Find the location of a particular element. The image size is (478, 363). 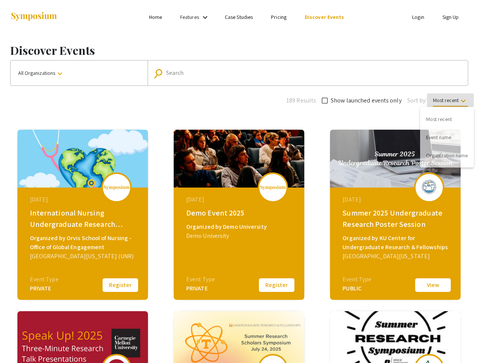

span: All Organizations is located at coordinates (41, 73).